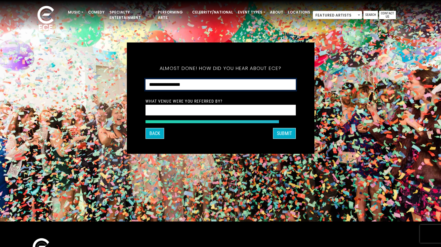 This screenshot has height=247, width=441. I want to click on select: How did you hear about ECE, so click(221, 85).